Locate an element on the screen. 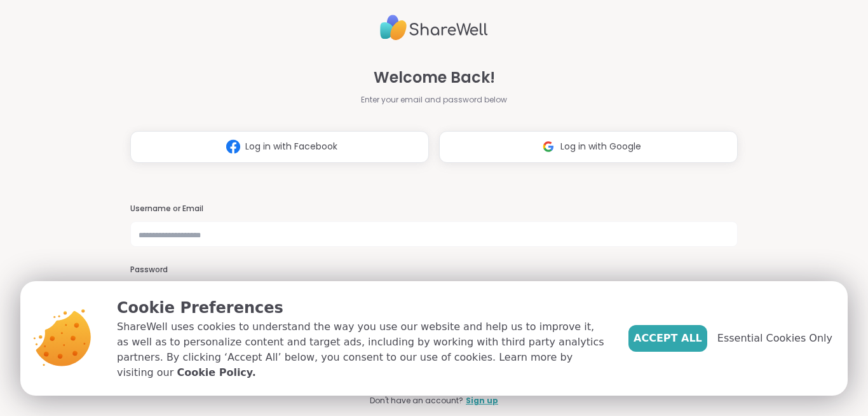 The width and height of the screenshot is (868, 416). h3: Username or Email is located at coordinates (434, 208).